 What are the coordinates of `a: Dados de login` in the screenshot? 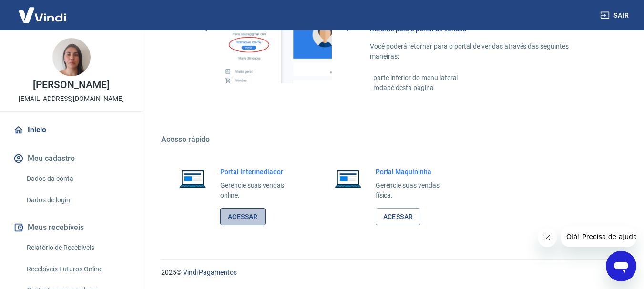 It's located at (77, 200).